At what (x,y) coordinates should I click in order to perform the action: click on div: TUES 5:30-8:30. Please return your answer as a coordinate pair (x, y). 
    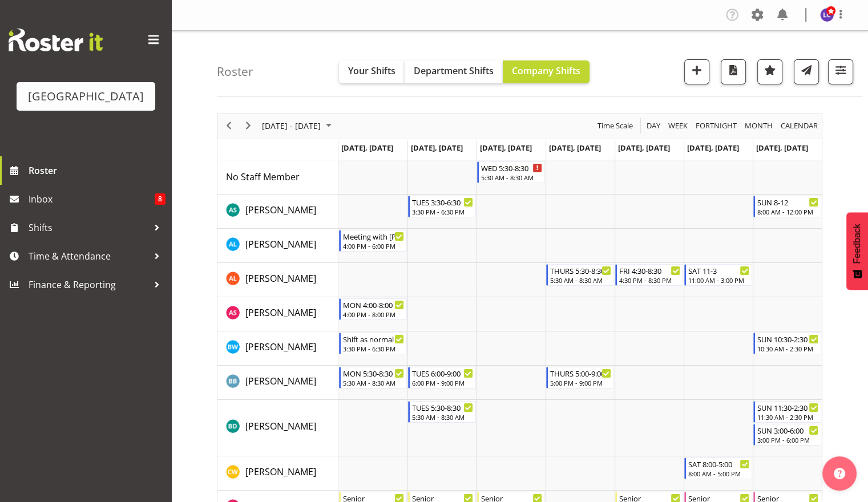
    Looking at the image, I should click on (442, 407).